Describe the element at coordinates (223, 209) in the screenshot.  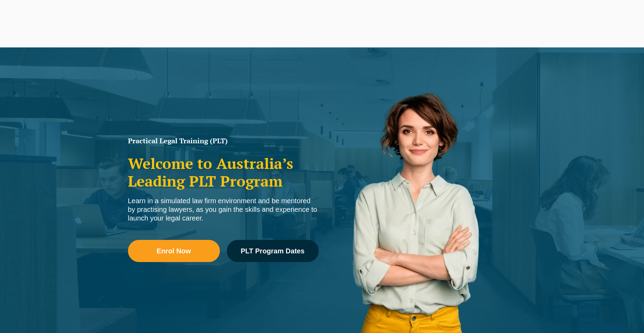
I see `div: Learn in a simulated law firm environment and be mentored by practising lawyers, as you gain the ...` at that location.